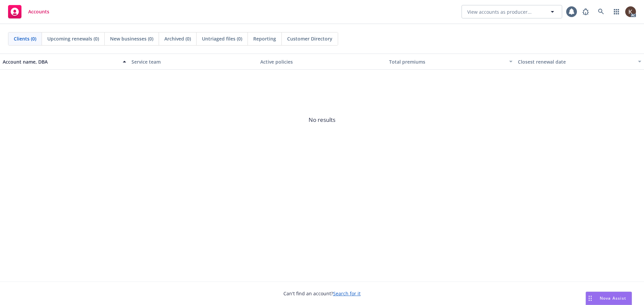  What do you see at coordinates (25, 38) in the screenshot?
I see `span: Clients (0)` at bounding box center [25, 38].